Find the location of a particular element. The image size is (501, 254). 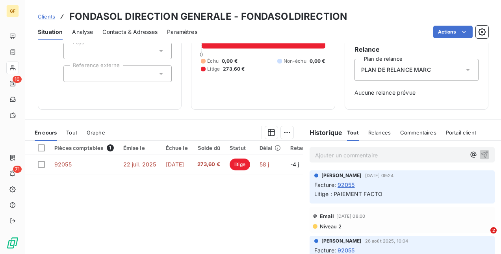

span: Email is located at coordinates (327, 216).